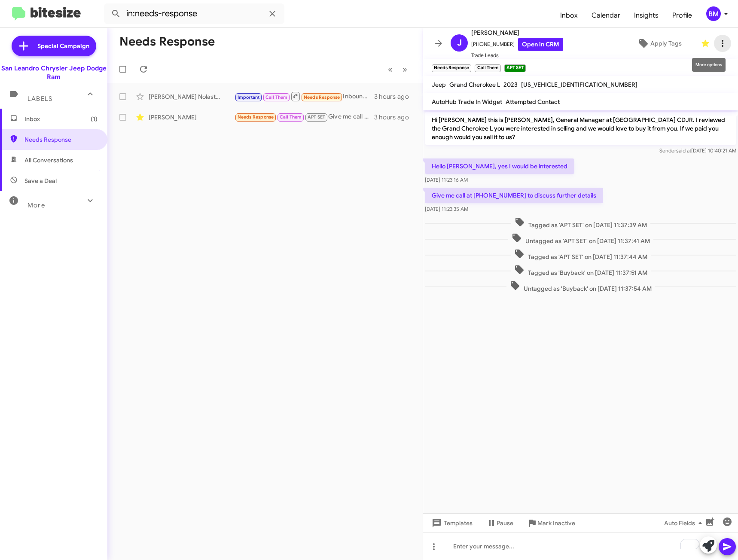 The width and height of the screenshot is (738, 560). Describe the element at coordinates (487, 68) in the screenshot. I see `small: Call Them` at that location.